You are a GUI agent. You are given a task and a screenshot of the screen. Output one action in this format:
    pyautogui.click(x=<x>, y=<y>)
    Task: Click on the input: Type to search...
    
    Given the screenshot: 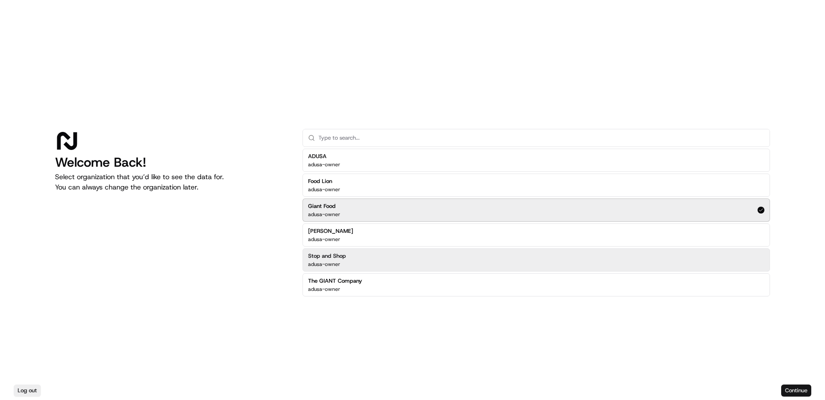 What is the action you would take?
    pyautogui.click(x=541, y=138)
    